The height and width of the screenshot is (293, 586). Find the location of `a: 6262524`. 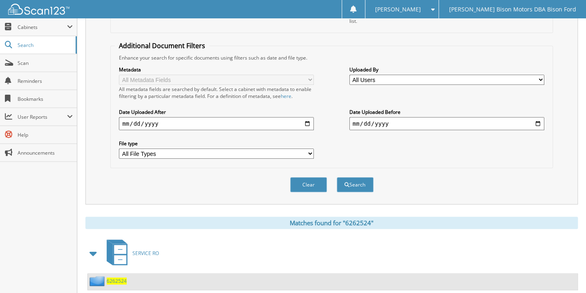

a: 6262524 is located at coordinates (116, 281).